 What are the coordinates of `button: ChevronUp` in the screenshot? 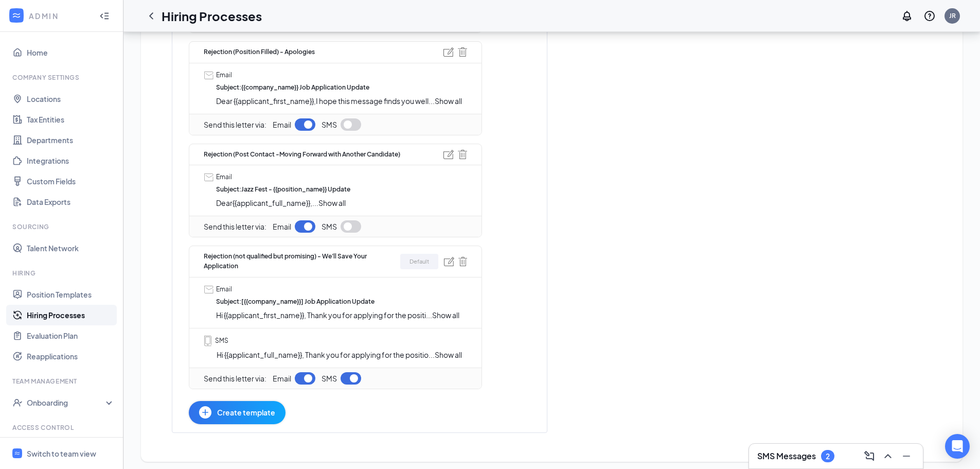 It's located at (888, 455).